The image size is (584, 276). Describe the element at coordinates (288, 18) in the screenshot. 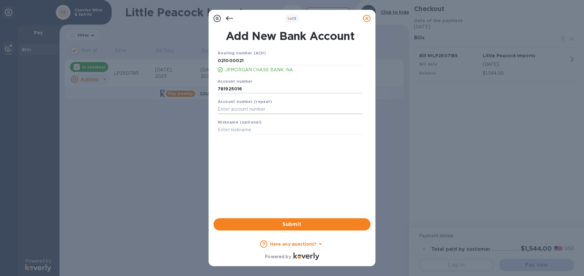

I see `span: 1` at that location.